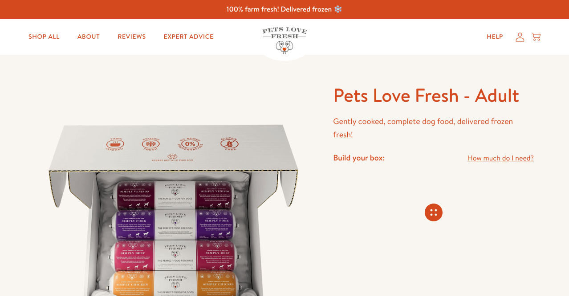  I want to click on a: How much do I need?, so click(500, 158).